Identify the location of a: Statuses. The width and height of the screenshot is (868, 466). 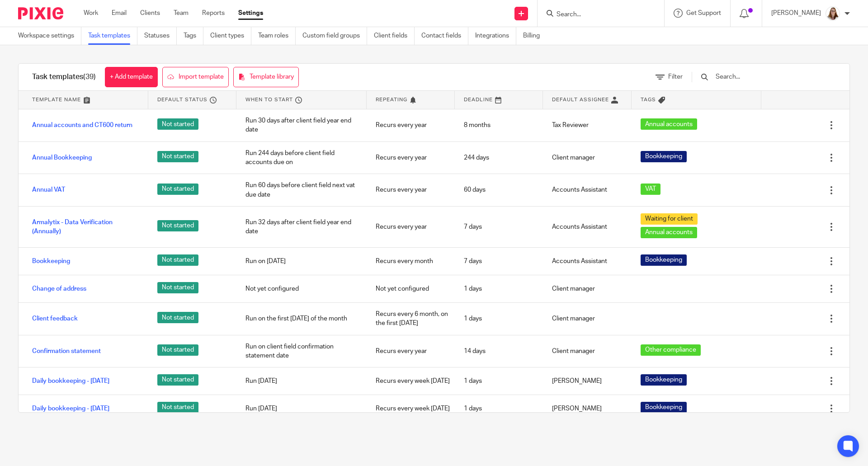
(160, 36).